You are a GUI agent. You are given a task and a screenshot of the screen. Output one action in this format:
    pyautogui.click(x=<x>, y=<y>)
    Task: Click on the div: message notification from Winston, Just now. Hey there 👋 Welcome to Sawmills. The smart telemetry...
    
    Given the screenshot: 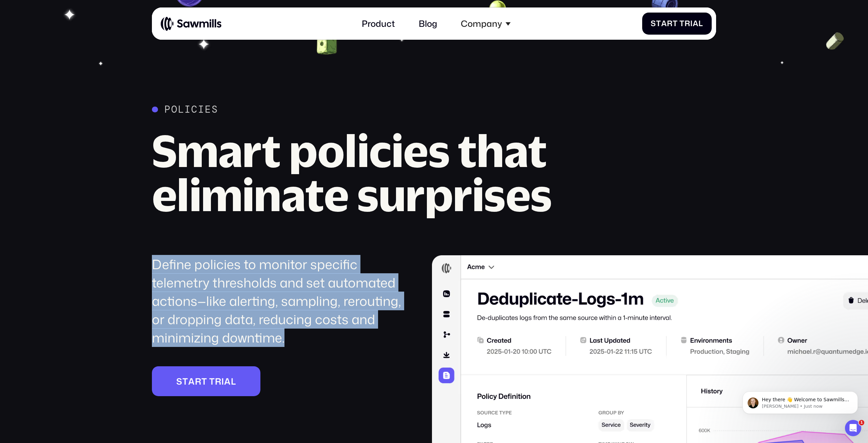 What is the action you would take?
    pyautogui.click(x=68, y=25)
    